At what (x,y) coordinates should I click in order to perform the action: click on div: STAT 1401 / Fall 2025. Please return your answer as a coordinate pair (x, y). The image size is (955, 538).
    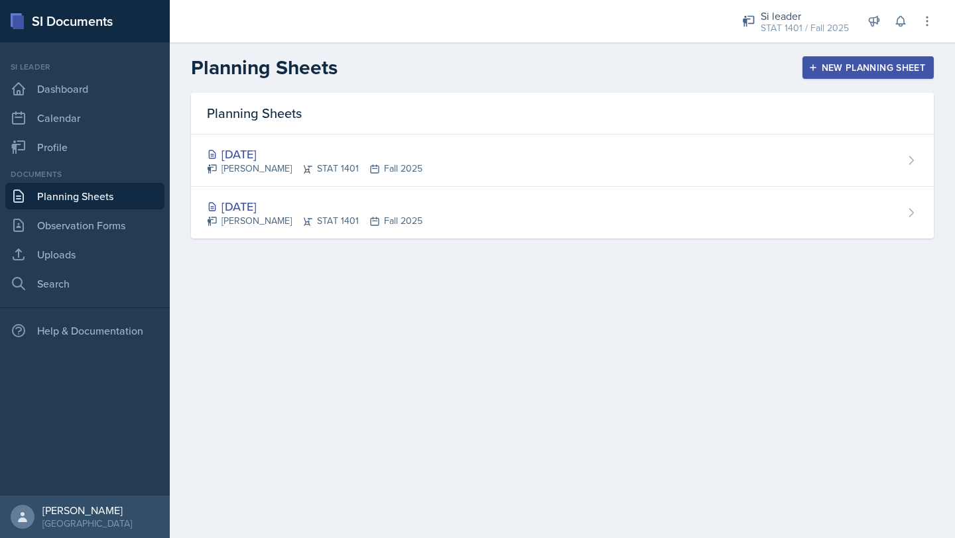
    Looking at the image, I should click on (804, 28).